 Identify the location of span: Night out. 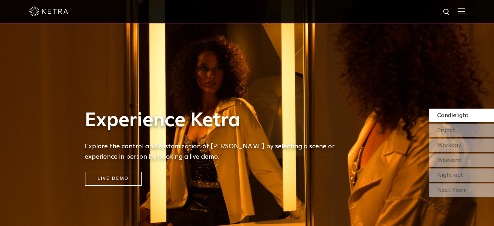
(450, 175).